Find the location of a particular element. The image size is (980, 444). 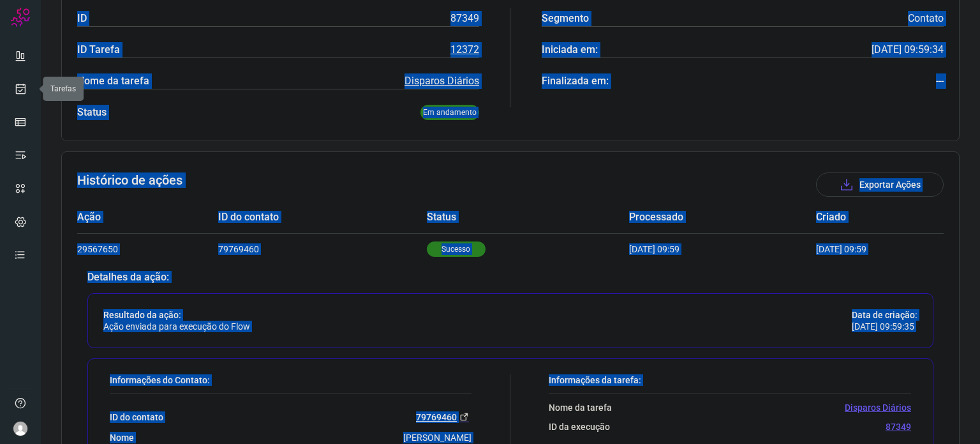

p: Disparos Diários is located at coordinates (878, 407).